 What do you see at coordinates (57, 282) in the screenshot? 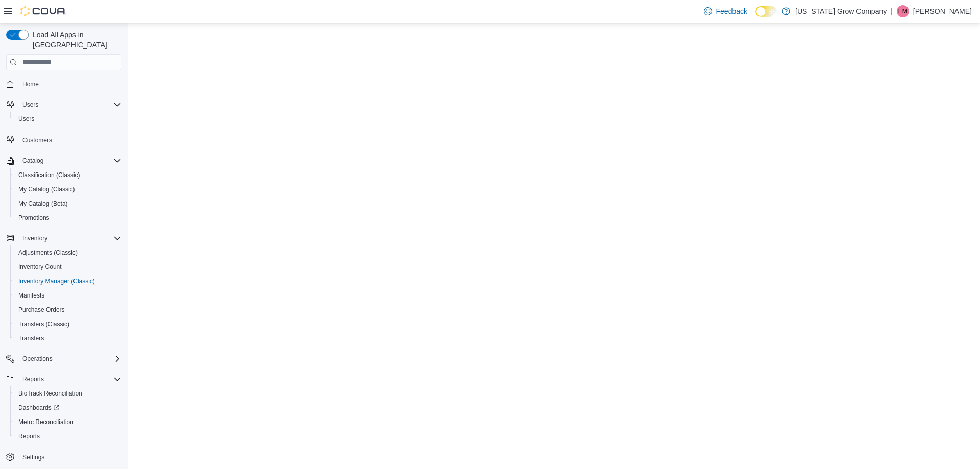
I see `a: Inventory Manager (Classic)` at bounding box center [57, 282].